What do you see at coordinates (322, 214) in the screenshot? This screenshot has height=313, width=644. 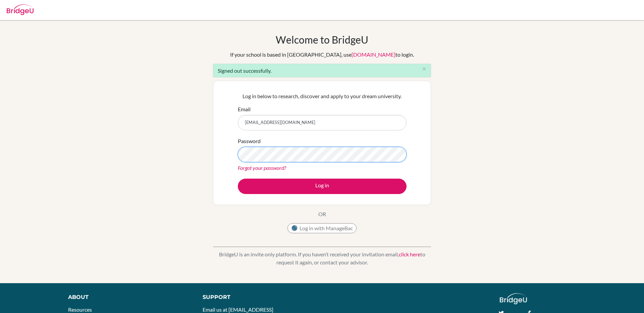 I see `p: OR` at bounding box center [322, 214].